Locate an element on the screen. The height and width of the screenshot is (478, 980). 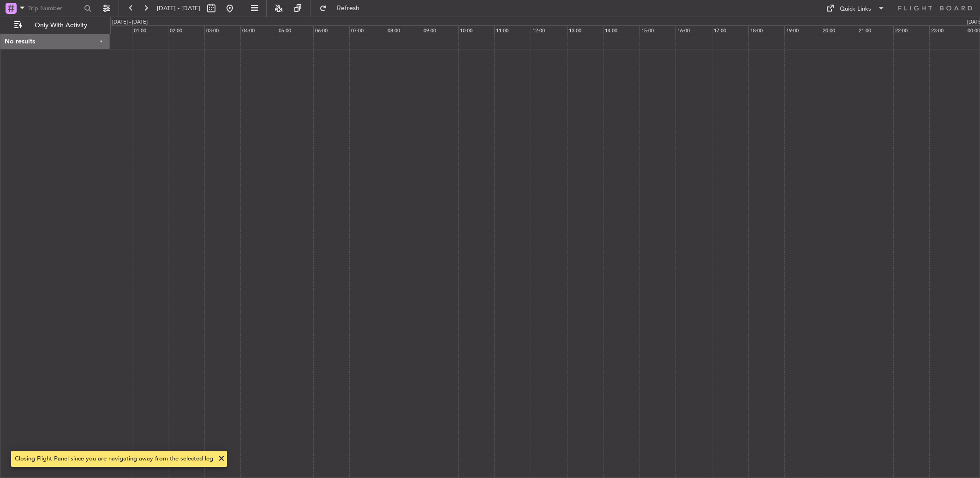
div: 07:00 is located at coordinates (367, 29).